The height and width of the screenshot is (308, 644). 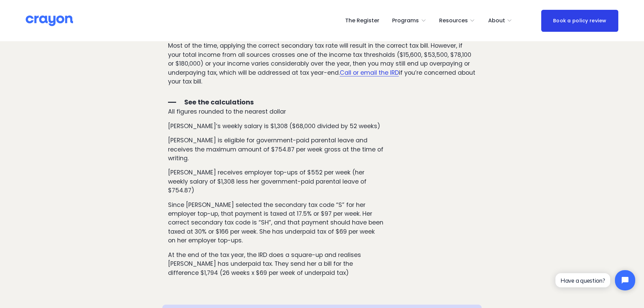 I want to click on a: Call or email the IRD, so click(x=369, y=73).